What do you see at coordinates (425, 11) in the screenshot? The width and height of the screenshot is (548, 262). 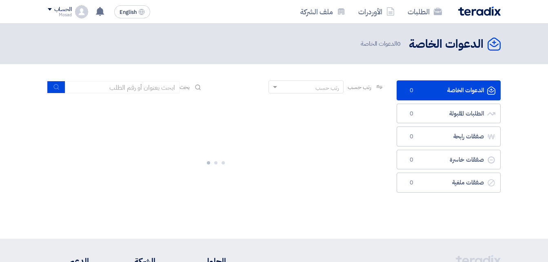 I see `a: الطلبات` at bounding box center [425, 11].